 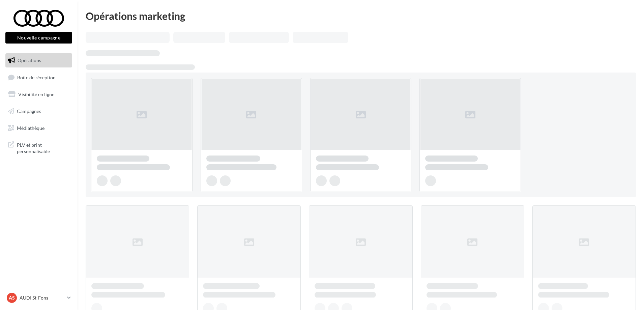 I want to click on span: PLV et print personnalisable, so click(x=43, y=147).